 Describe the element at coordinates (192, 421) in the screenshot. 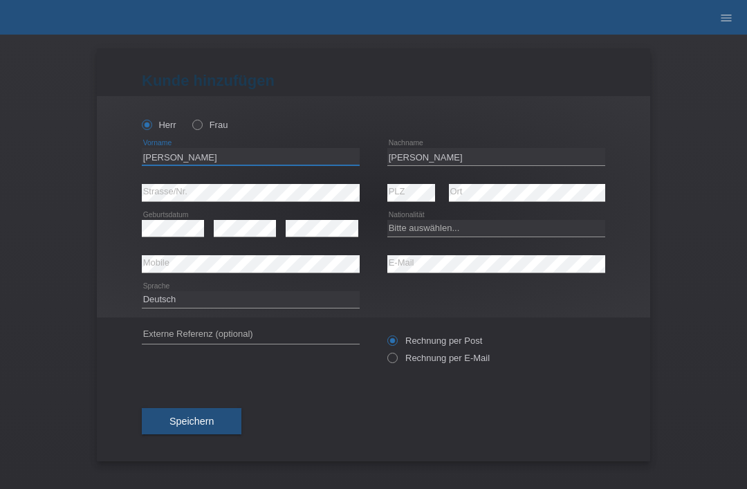

I see `span: Speichern` at that location.